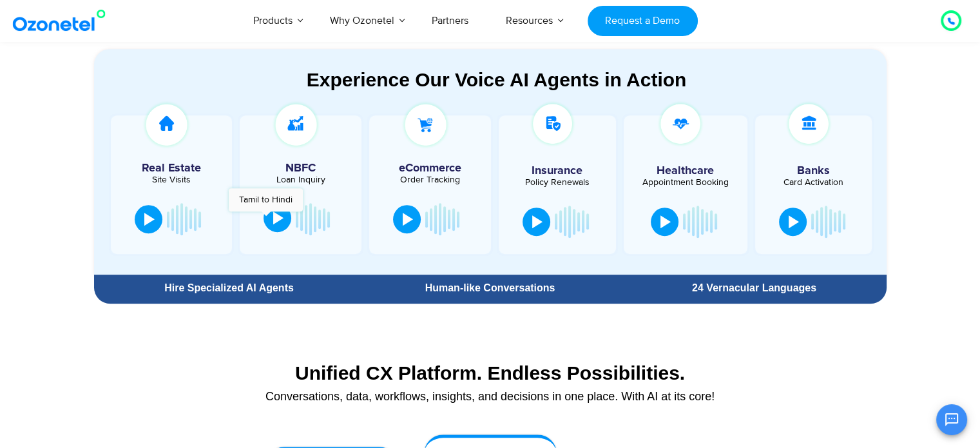 Image resolution: width=980 pixels, height=448 pixels. What do you see at coordinates (229, 288) in the screenshot?
I see `div: Hire Specialized AI Agents` at bounding box center [229, 288].